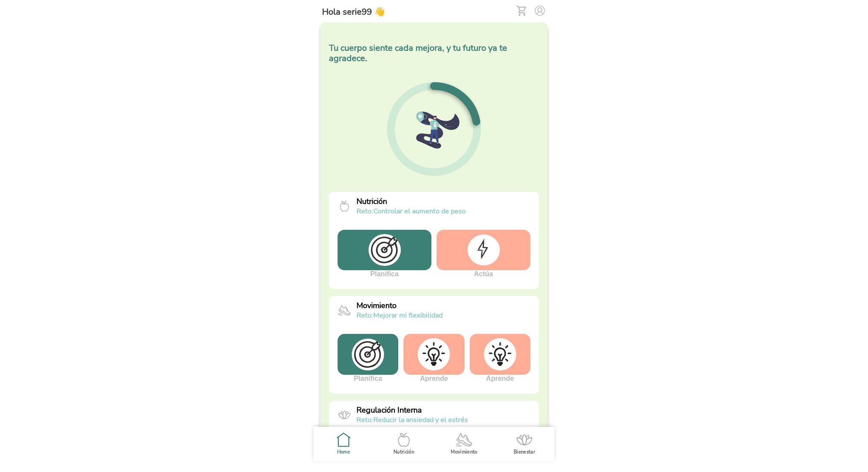  What do you see at coordinates (344, 452) in the screenshot?
I see `ion-label: Home` at bounding box center [344, 452].